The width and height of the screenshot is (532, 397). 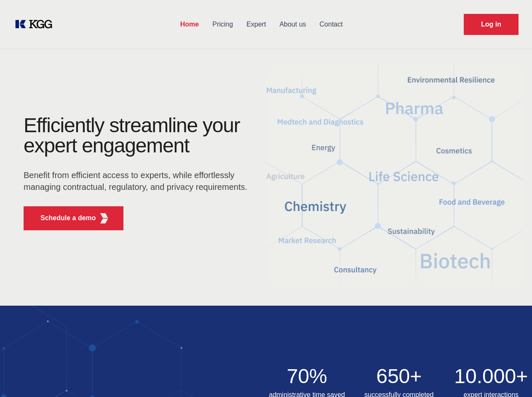 What do you see at coordinates (138, 135) in the screenshot?
I see `h1: Efficiently streamline your expert engagement` at bounding box center [138, 135].